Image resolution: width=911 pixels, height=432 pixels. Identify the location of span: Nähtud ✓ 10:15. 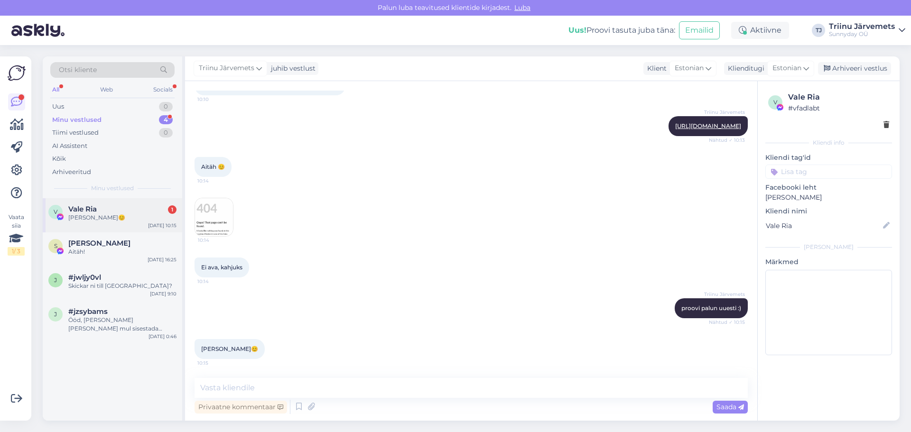
(727, 322).